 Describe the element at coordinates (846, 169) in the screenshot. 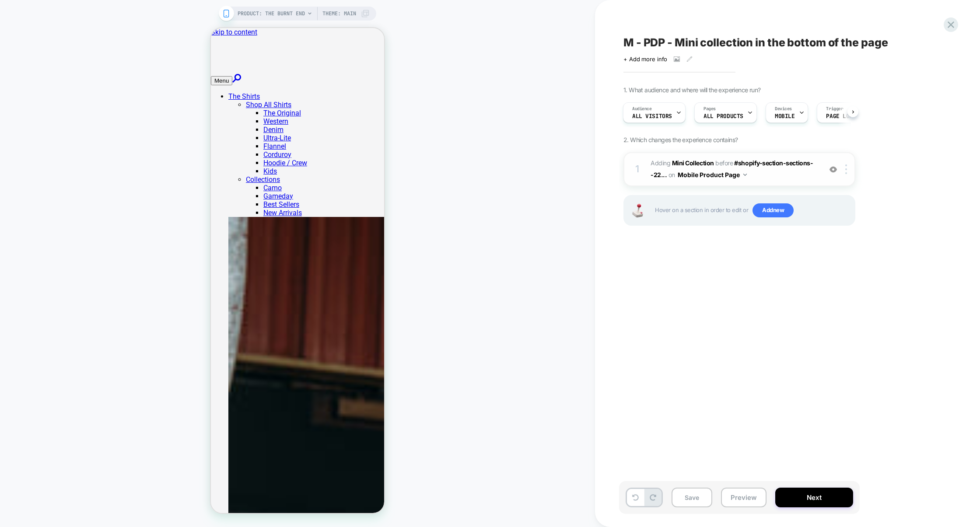

I see `img: close` at that location.